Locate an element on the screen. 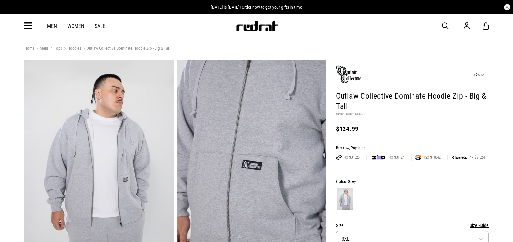  img: zip is located at coordinates (378, 157).